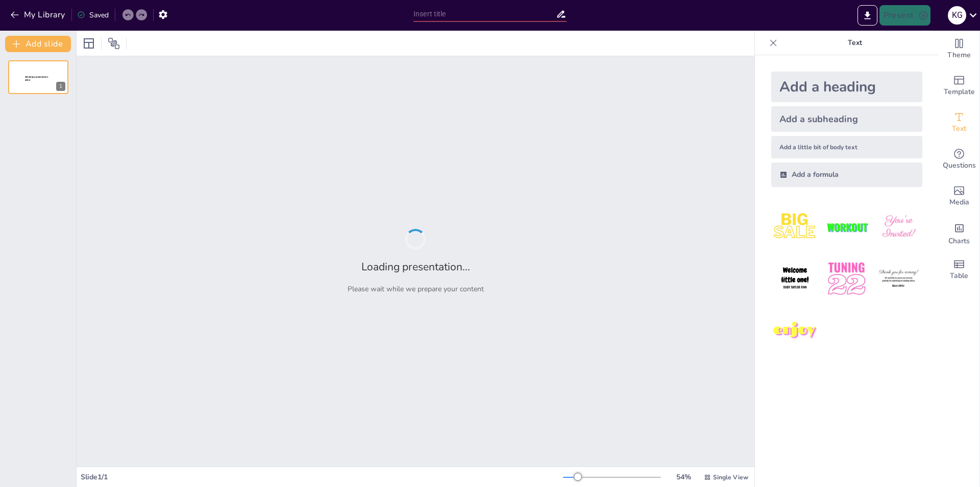 Image resolution: width=980 pixels, height=487 pixels. Describe the element at coordinates (847, 175) in the screenshot. I see `div: Add a formula` at that location.